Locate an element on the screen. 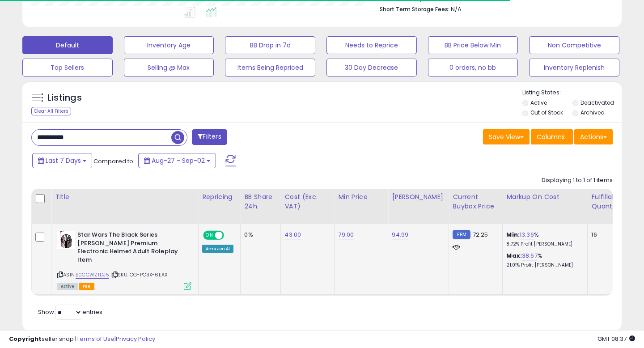 This screenshot has height=348, width=644. button: Aug-27 - Sep-02 is located at coordinates (177, 161).